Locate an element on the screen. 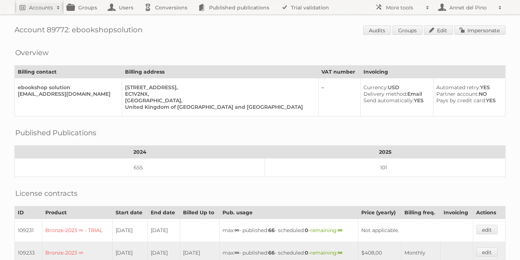 The height and width of the screenshot is (260, 520). td: 655 is located at coordinates (140, 167).